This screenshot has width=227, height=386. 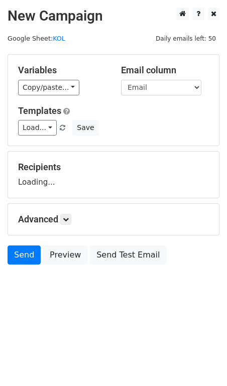 What do you see at coordinates (186, 39) in the screenshot?
I see `span: Daily emails left: 50` at bounding box center [186, 39].